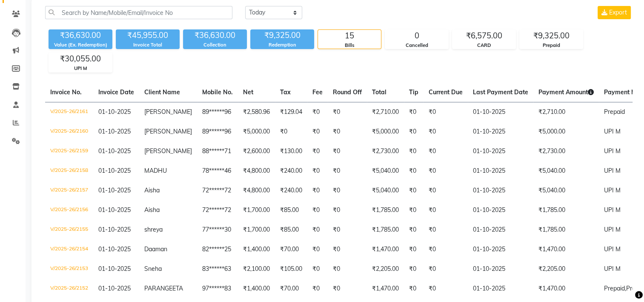  I want to click on td: ₹2,600.00, so click(257, 151).